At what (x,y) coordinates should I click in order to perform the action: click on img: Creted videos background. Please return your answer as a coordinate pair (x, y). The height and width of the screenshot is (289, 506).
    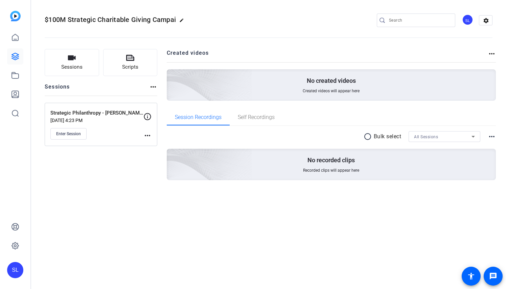
    Looking at the image, I should click on (171, 76).